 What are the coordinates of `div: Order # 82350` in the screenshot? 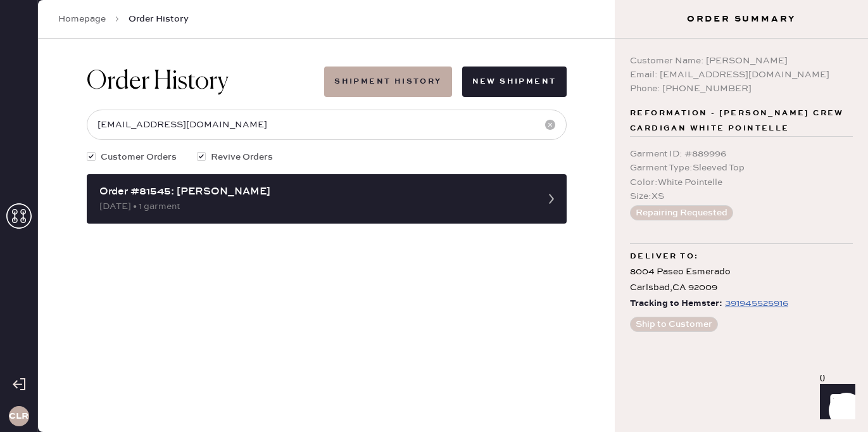 It's located at (433, 108).